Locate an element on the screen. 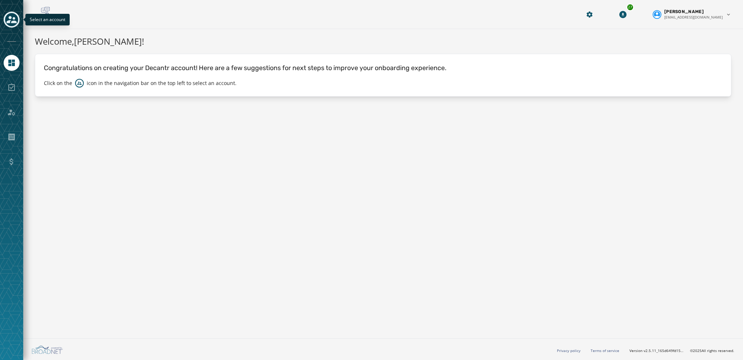  span: Select an account is located at coordinates (48, 19).